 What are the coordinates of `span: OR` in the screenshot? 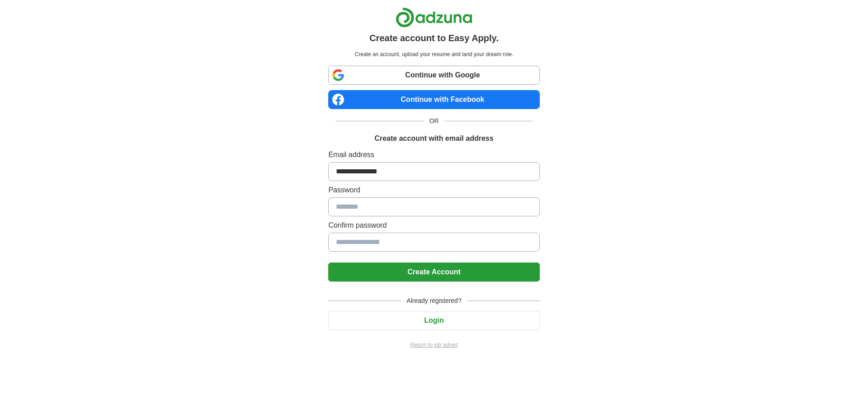 It's located at (434, 121).